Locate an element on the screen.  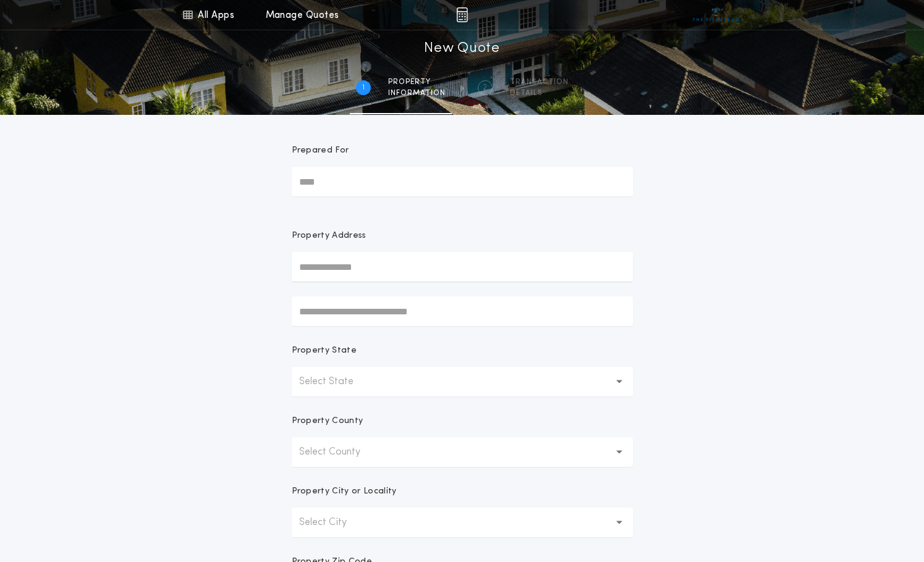
p: Select State is located at coordinates (336, 381).